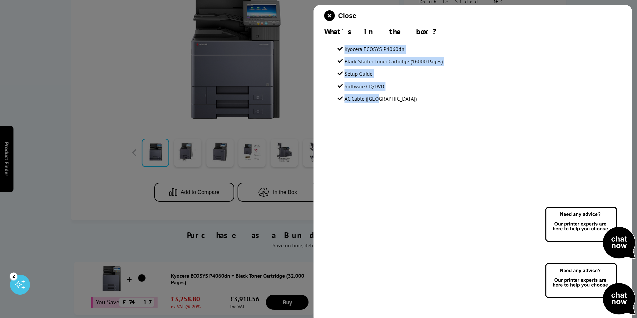 The image size is (637, 318). I want to click on span: Kyocera ECOSYS P4060dn, so click(375, 49).